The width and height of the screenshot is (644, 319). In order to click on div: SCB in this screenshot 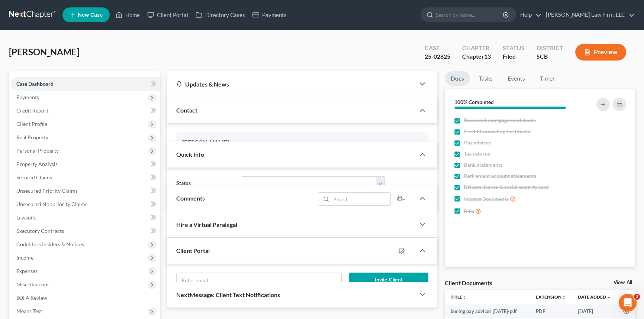, I will do `click(550, 57)`.